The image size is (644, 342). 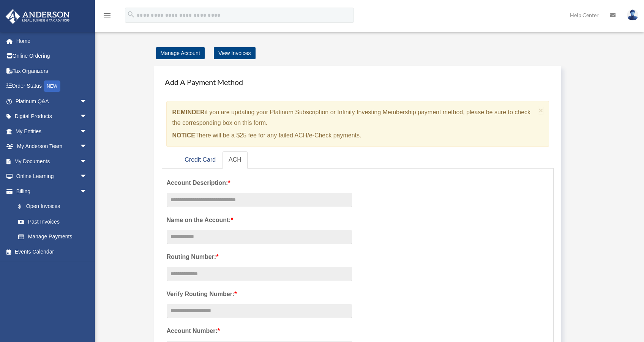 What do you see at coordinates (52, 117) in the screenshot?
I see `a: Digital Productsarrow_drop_down` at bounding box center [52, 117].